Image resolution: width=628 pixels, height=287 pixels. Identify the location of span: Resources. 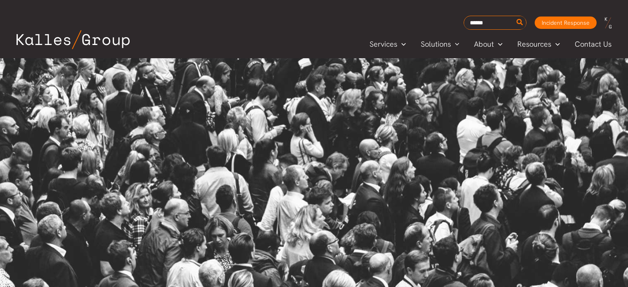
(535, 44).